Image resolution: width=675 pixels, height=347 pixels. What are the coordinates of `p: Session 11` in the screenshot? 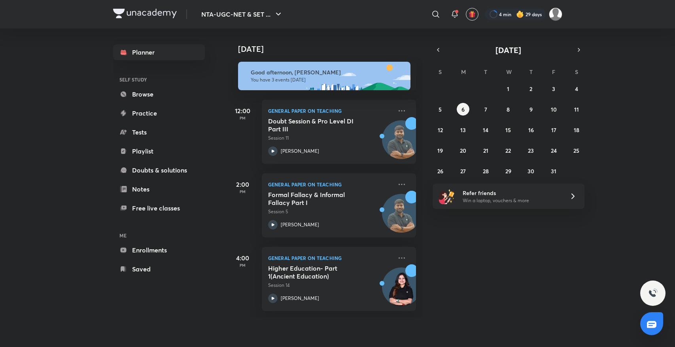 It's located at (330, 138).